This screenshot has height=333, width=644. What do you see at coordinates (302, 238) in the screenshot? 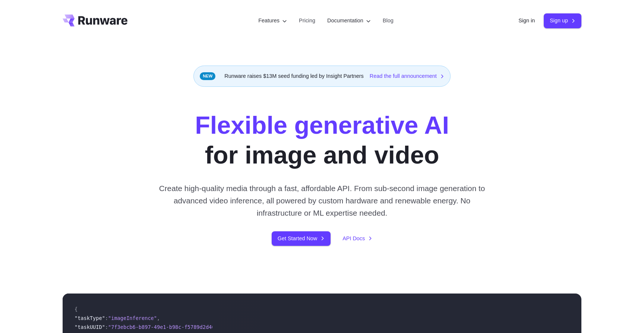
I see `a: Get Started Now` at bounding box center [302, 238].